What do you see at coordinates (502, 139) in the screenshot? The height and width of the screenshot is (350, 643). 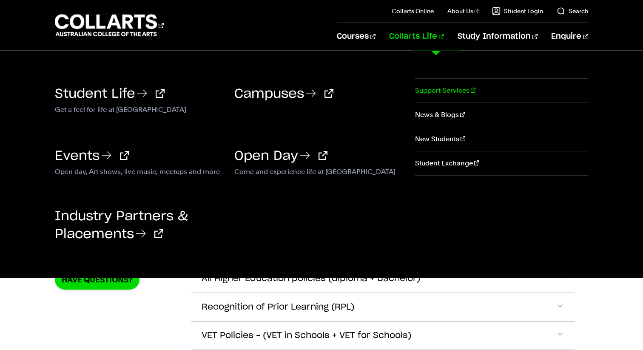 I see `a: New Students` at bounding box center [502, 139].